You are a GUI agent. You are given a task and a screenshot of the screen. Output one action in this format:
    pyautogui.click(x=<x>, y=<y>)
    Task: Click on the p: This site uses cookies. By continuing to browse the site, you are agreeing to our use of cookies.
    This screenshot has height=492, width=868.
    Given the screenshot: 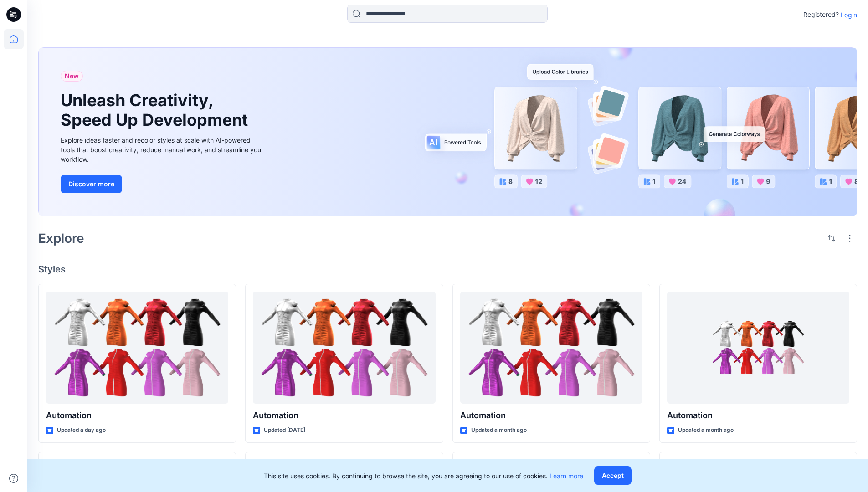 What is the action you would take?
    pyautogui.click(x=423, y=475)
    